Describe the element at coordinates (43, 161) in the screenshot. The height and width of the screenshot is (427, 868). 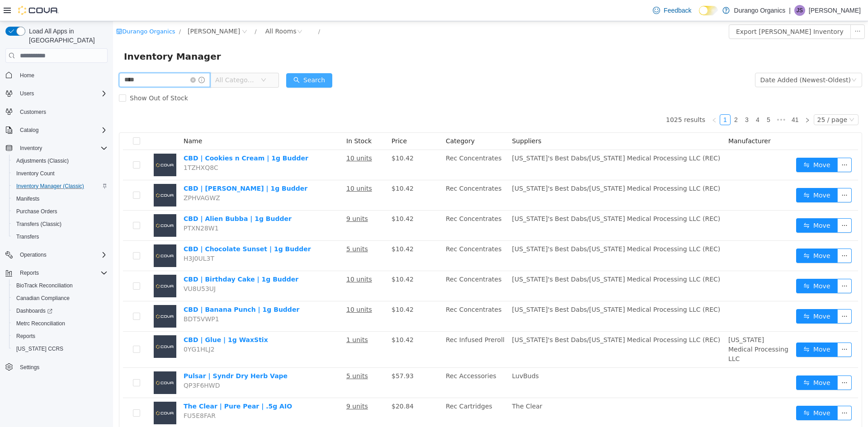
I see `a: Adjustments (Classic)` at that location.